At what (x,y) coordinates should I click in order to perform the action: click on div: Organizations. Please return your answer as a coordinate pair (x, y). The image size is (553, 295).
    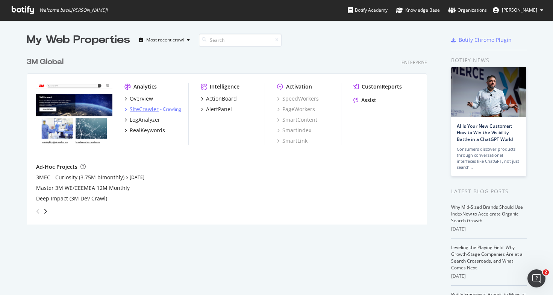
    Looking at the image, I should click on (468, 10).